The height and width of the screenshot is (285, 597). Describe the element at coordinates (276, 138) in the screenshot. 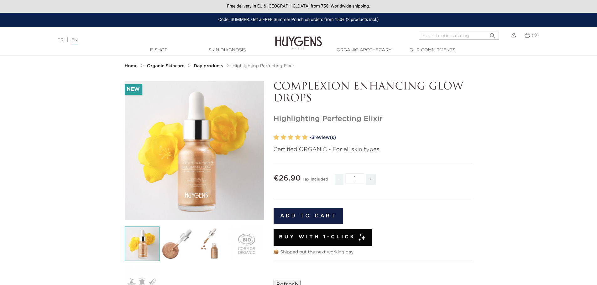

I see `label: 1` at that location.